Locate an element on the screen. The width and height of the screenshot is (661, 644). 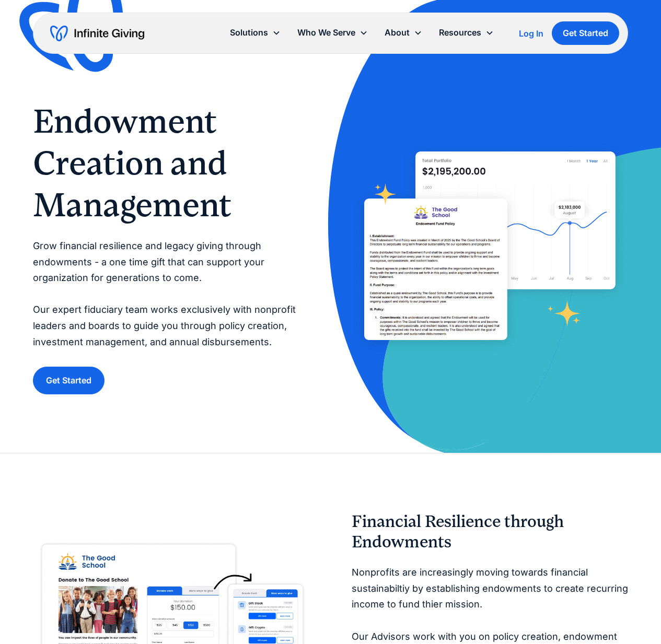
h2: Financial Resilience through Endowments is located at coordinates (490, 532).